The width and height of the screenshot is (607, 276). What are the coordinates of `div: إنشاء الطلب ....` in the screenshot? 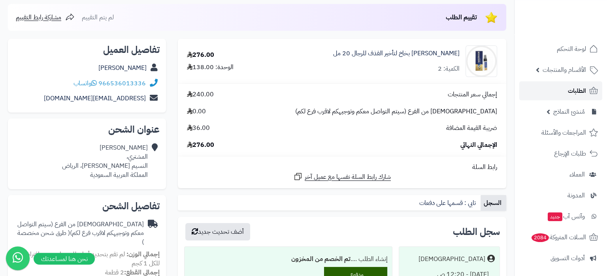 It's located at (288, 259).